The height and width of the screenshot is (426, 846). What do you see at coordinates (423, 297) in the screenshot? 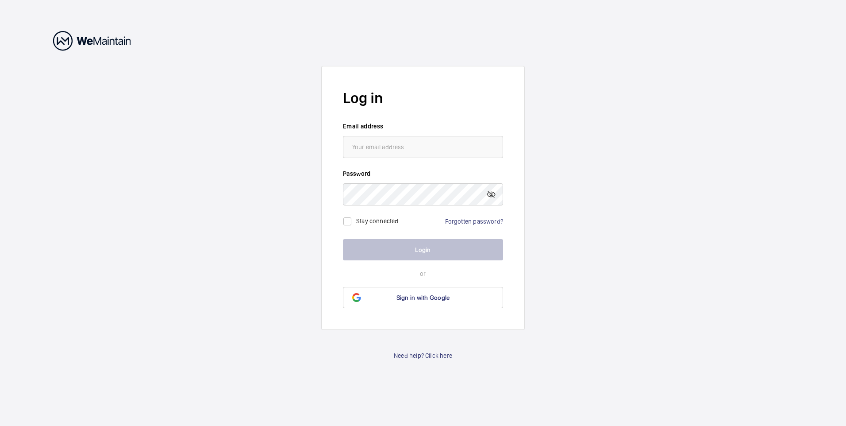
I see `span: Sign in with Google` at bounding box center [423, 297].